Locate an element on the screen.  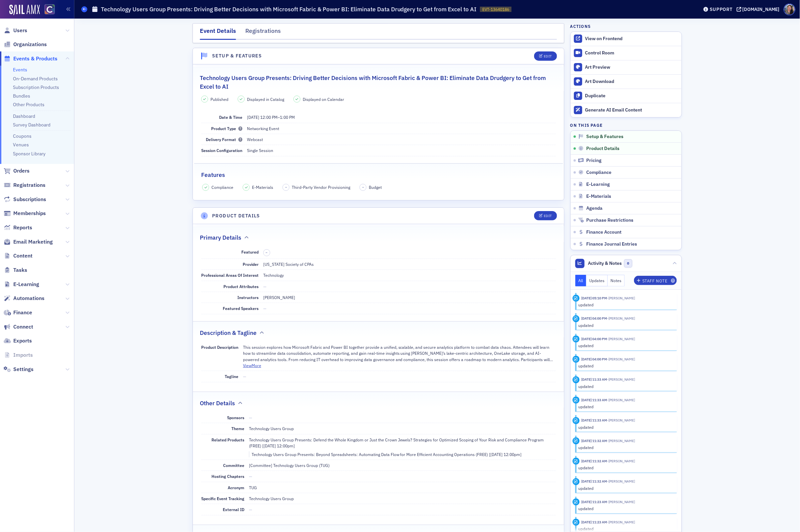
a: Other Products is located at coordinates (28, 104).